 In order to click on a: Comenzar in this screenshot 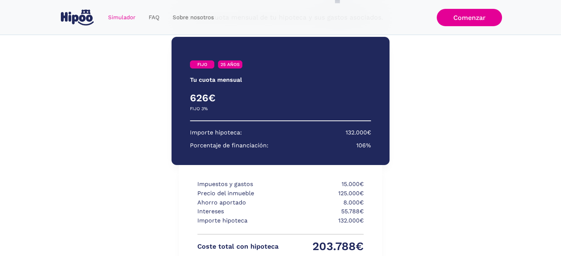, I will do `click(469, 17)`.